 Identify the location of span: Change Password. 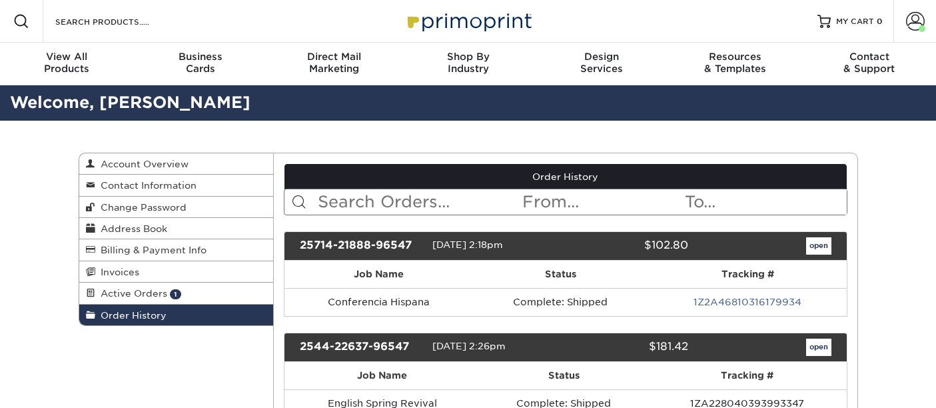
(141, 207).